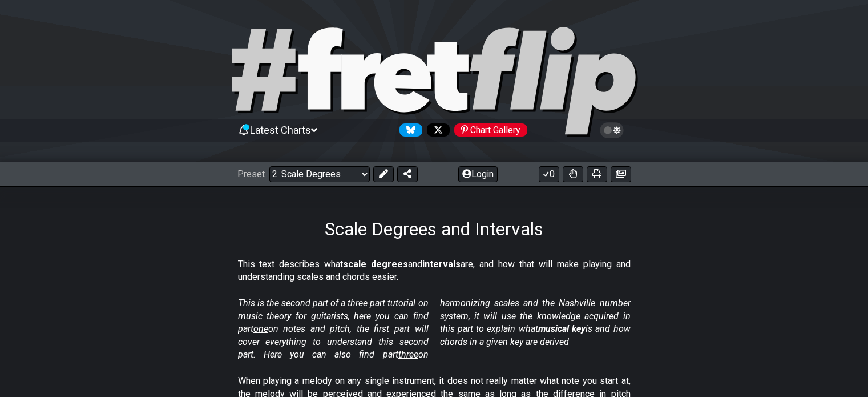 The width and height of the screenshot is (868, 397). Describe the element at coordinates (408, 174) in the screenshot. I see `button: Share Preset` at that location.